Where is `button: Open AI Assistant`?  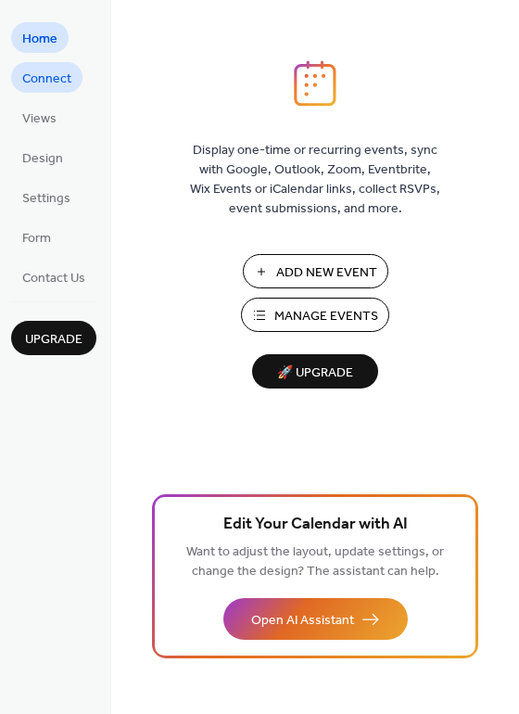
button: Open AI Assistant is located at coordinates (315, 619).